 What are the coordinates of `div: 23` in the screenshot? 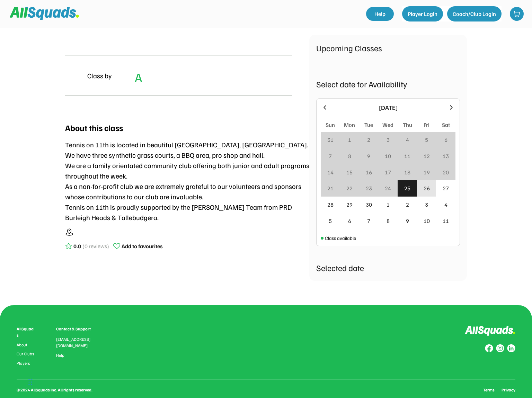 It's located at (369, 188).